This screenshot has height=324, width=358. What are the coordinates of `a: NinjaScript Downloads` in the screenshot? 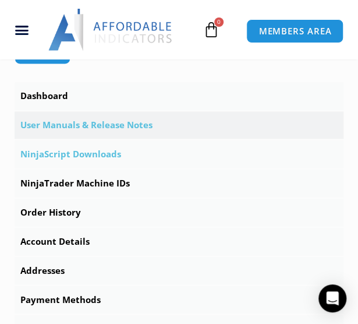 It's located at (179, 154).